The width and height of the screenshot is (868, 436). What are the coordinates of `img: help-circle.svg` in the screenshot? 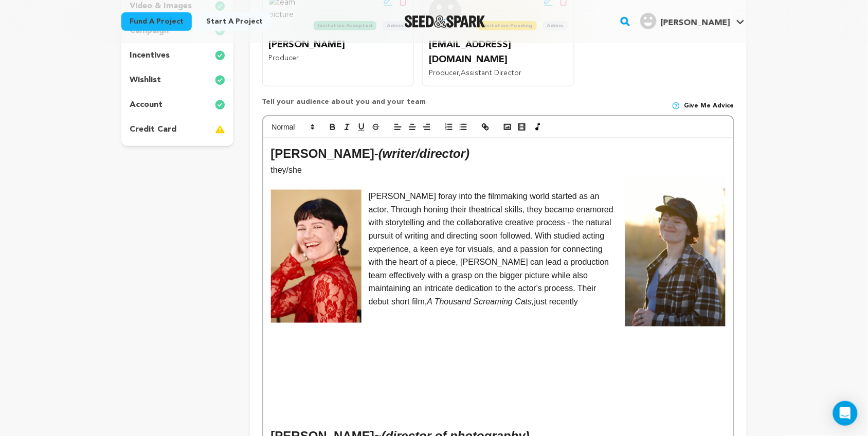 It's located at (677, 106).